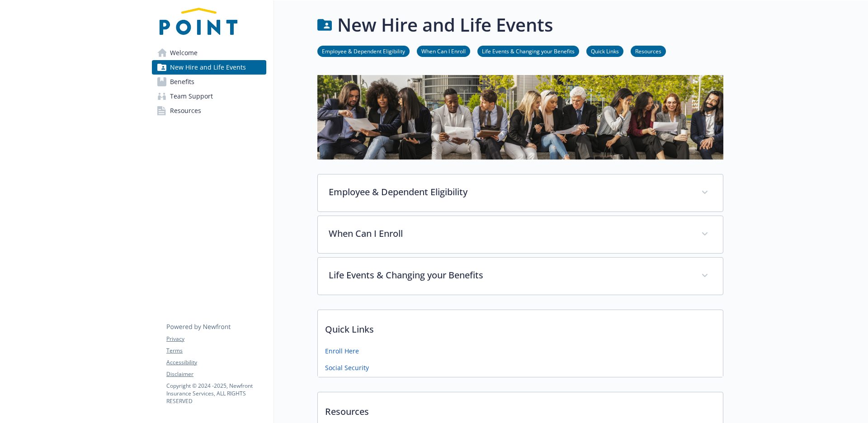 The height and width of the screenshot is (423, 868). What do you see at coordinates (208, 67) in the screenshot?
I see `span: New Hire and Life Events` at bounding box center [208, 67].